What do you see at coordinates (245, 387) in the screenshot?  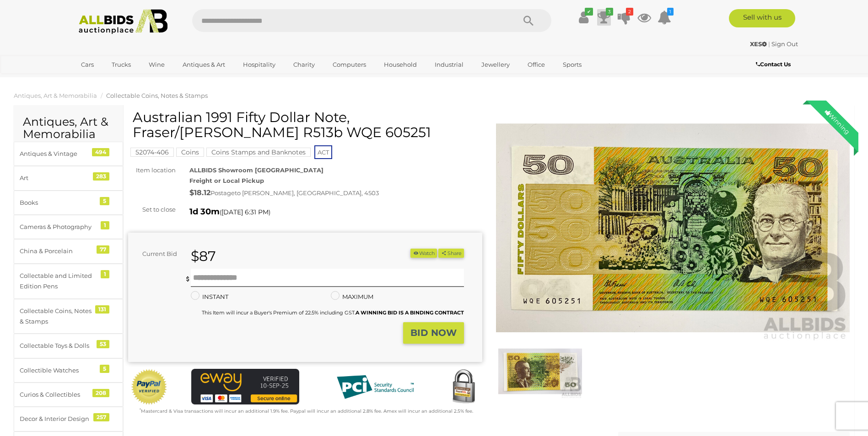 I see `img: eWAY Payment Gateway` at bounding box center [245, 387].